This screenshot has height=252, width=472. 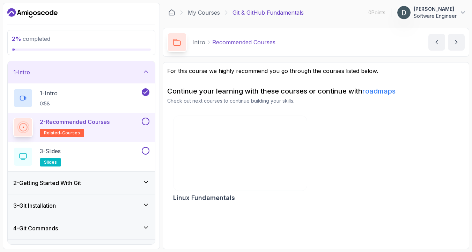 I want to click on h3: 4 - Git Commands, so click(x=36, y=228).